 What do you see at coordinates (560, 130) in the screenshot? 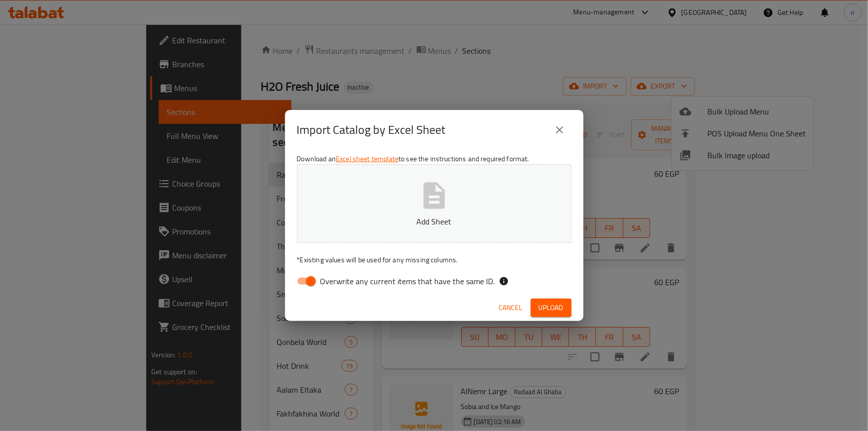
I see `button: close` at bounding box center [560, 130].